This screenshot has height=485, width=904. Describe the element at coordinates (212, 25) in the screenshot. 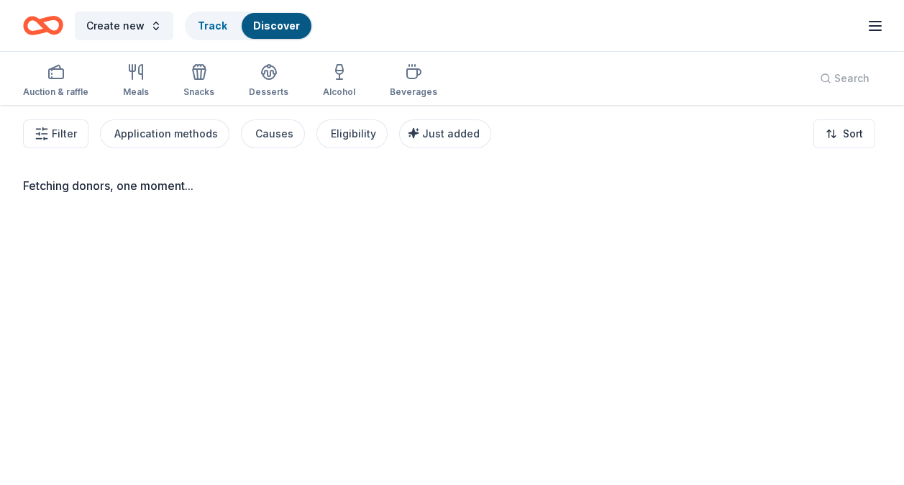

I see `a: Track` at that location.